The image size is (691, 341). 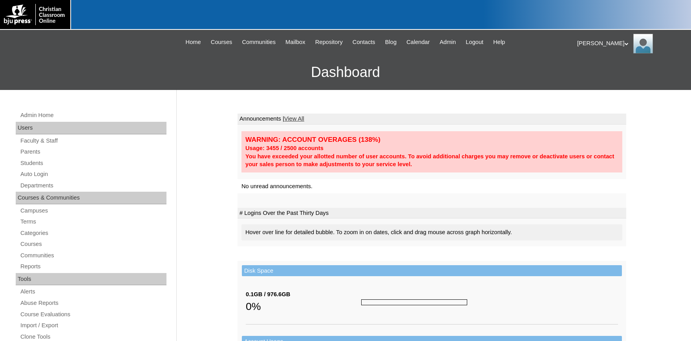 What do you see at coordinates (432, 186) in the screenshot?
I see `td: No unread announcements.` at bounding box center [432, 186].